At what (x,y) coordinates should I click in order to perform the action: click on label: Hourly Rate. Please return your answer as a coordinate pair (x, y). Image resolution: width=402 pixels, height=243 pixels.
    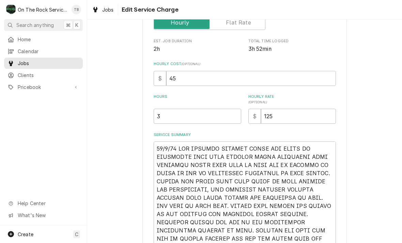
    Looking at the image, I should click on (292, 100).